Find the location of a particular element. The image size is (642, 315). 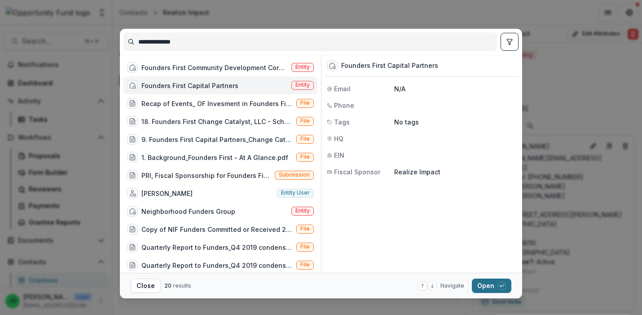

span: Navigate is located at coordinates (452, 286).